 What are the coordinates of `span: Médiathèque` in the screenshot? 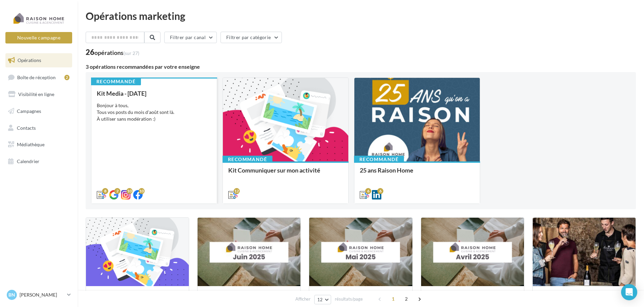 It's located at (31, 144).